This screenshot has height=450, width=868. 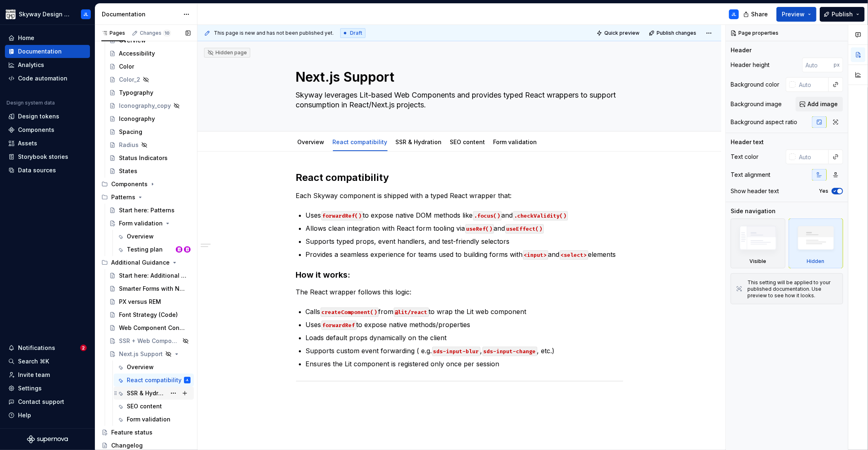 What do you see at coordinates (418, 142) in the screenshot?
I see `a: SSR & Hydration` at bounding box center [418, 142].